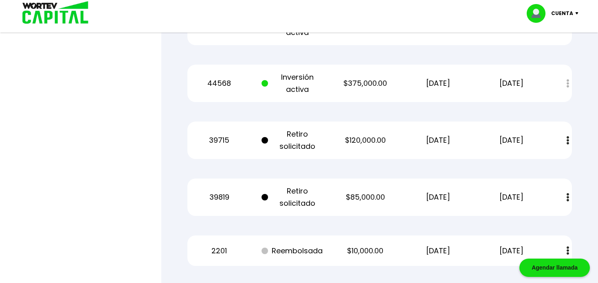 The height and width of the screenshot is (283, 598). Describe the element at coordinates (219, 83) in the screenshot. I see `p: 44568` at that location.